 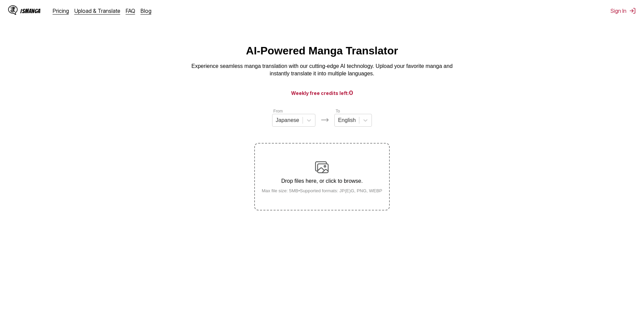 What do you see at coordinates (633, 11) in the screenshot?
I see `img: Sign out` at bounding box center [633, 11].